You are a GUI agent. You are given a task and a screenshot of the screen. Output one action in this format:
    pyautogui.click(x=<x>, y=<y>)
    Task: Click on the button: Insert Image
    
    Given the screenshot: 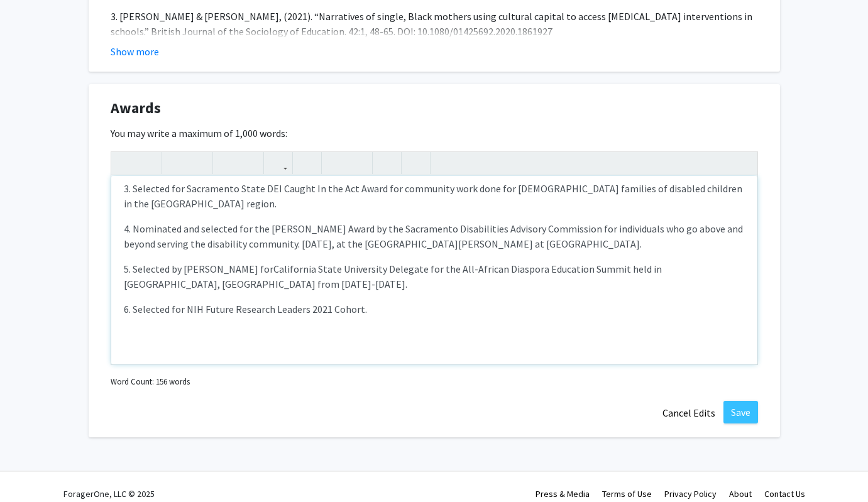 What is the action you would take?
    pyautogui.click(x=307, y=162)
    